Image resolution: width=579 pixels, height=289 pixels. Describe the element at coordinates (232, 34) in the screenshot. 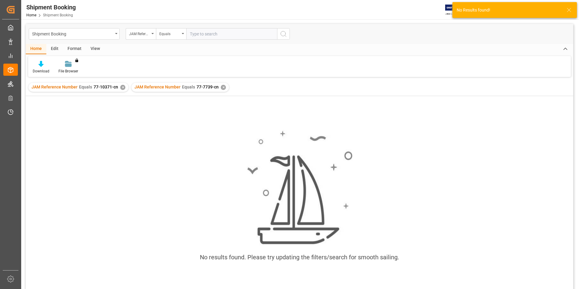

I see `input: Type to search` at that location.